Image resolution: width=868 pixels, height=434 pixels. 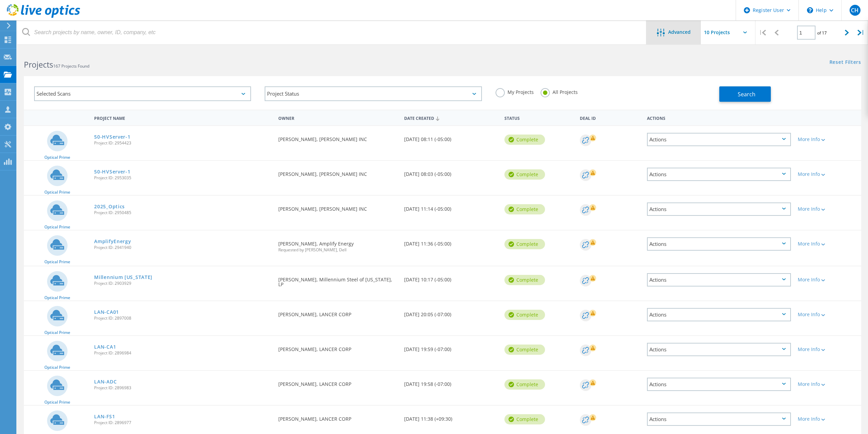 What do you see at coordinates (183, 247) in the screenshot?
I see `span: Project ID: 2941940` at bounding box center [183, 247].